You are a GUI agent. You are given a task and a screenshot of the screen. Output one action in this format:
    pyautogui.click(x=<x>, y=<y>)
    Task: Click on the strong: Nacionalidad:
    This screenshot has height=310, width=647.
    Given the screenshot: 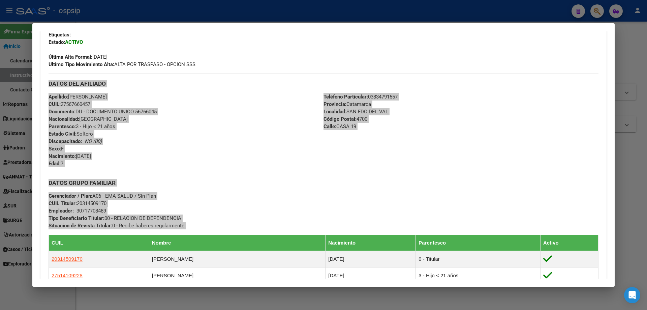 What is the action you would take?
    pyautogui.click(x=64, y=119)
    